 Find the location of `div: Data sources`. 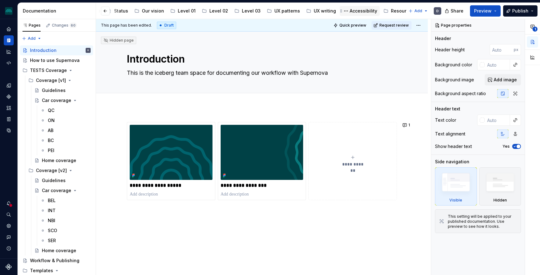

div: Data sources is located at coordinates (9, 130).